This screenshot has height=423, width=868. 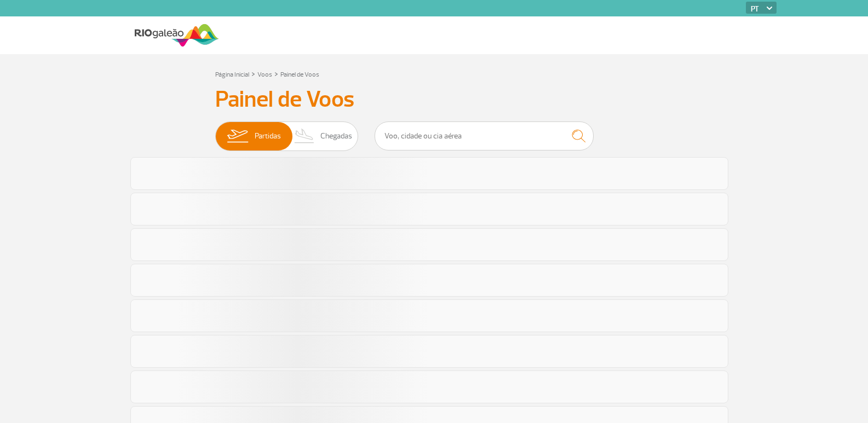 I want to click on h3: Painel de Voos, so click(x=434, y=99).